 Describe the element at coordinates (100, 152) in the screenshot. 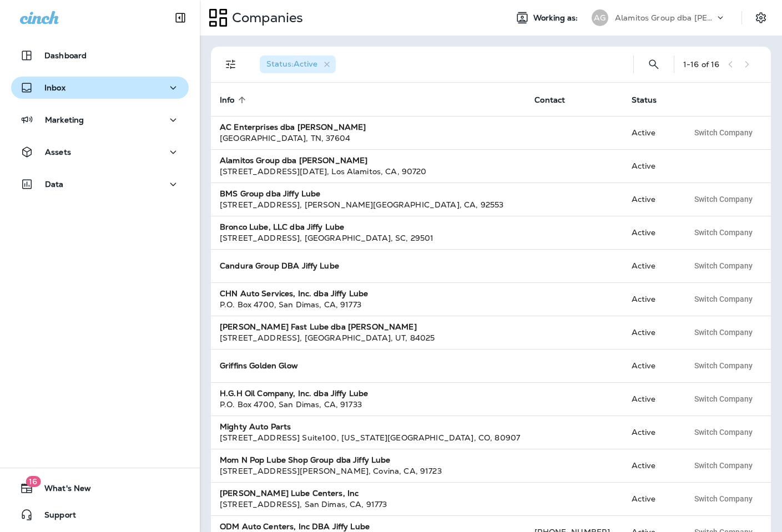

I see `button: Assets` at that location.